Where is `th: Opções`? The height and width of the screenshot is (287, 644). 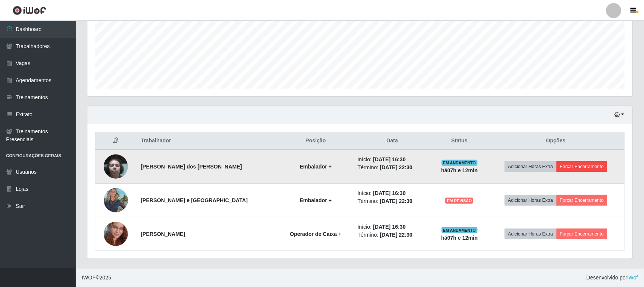
th: Opções is located at coordinates (556, 141).